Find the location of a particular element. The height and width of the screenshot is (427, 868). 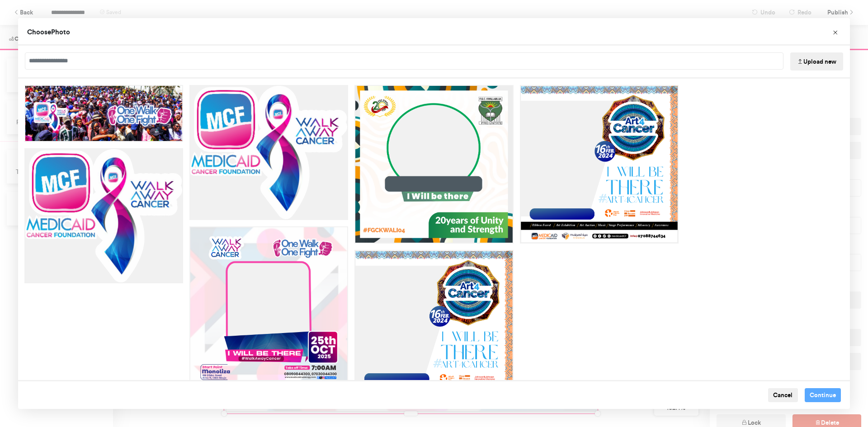

button: Cancel is located at coordinates (783, 395).